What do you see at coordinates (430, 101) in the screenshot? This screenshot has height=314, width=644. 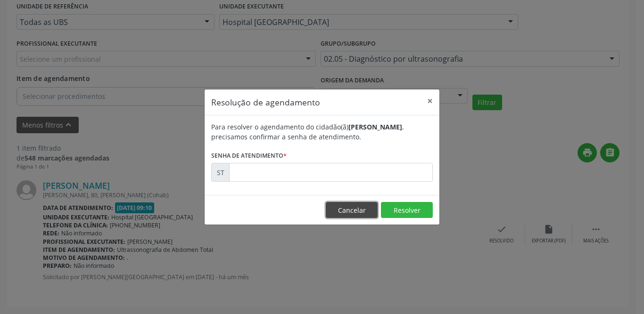 I see `button: Close` at bounding box center [430, 101].